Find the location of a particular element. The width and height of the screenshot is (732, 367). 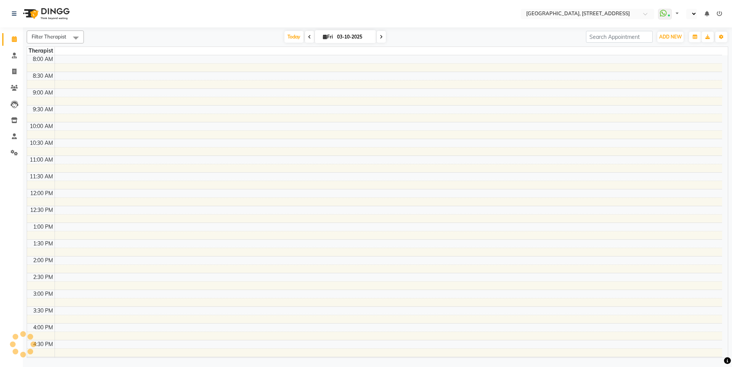

span: ADD NEW is located at coordinates (671, 37).